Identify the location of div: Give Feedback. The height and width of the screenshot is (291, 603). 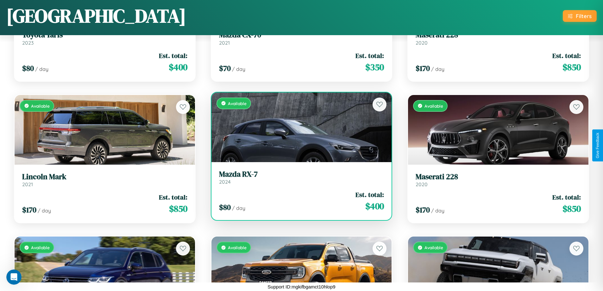
(598, 145).